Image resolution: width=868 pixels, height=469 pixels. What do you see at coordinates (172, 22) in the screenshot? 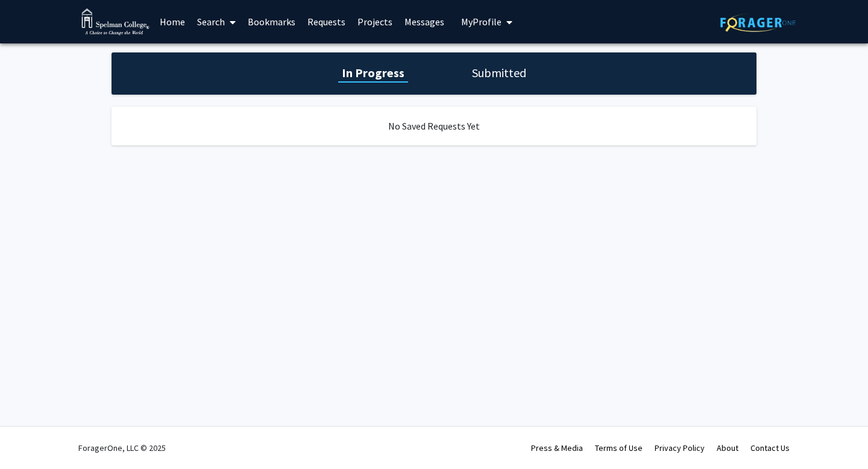
I see `a: Home` at bounding box center [172, 22].